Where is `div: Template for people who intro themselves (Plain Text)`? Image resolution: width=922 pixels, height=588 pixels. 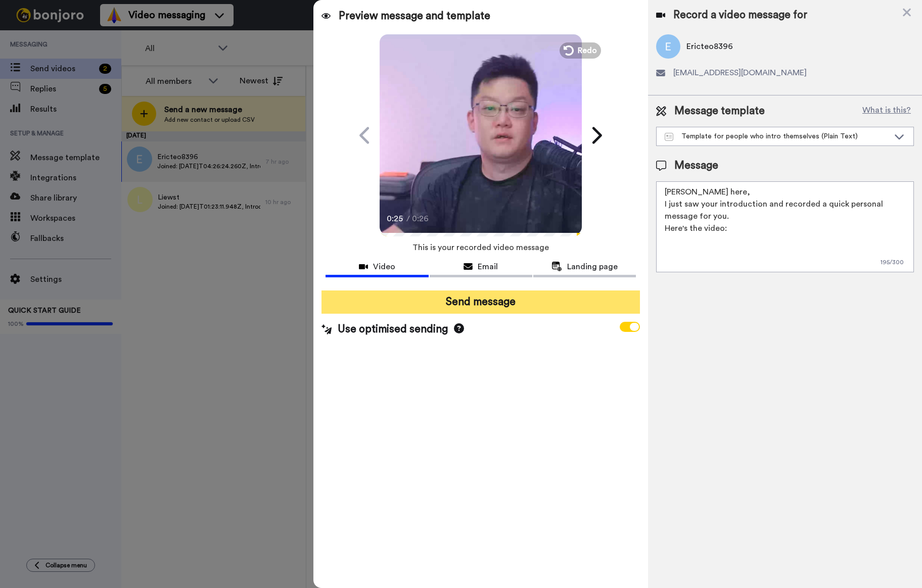 div: Template for people who intro themselves (Plain Text) is located at coordinates (777, 136).